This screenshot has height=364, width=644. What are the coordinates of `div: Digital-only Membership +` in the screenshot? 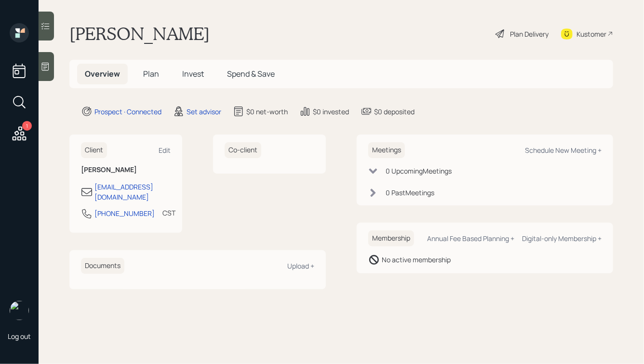 It's located at (561, 238).